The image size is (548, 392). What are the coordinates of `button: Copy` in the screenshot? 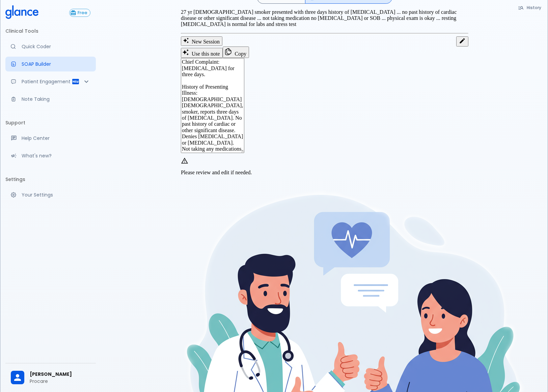 It's located at (236, 52).